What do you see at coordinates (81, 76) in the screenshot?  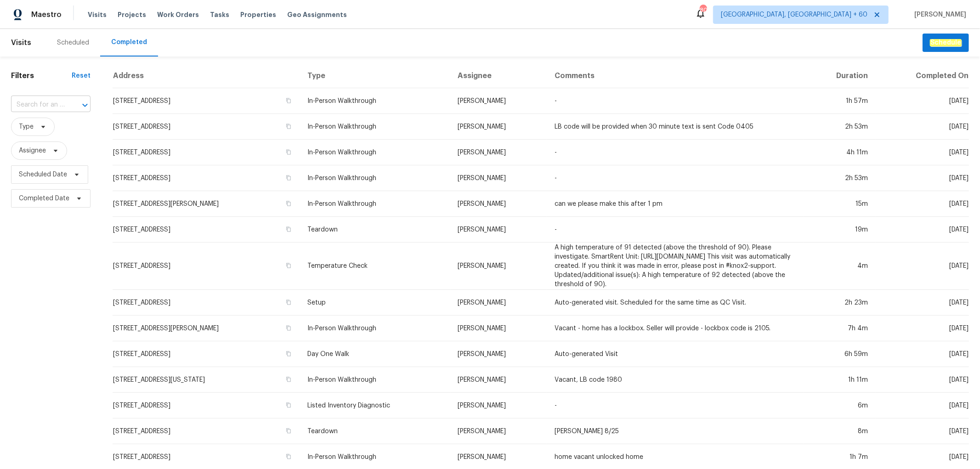 I see `div: Reset` at bounding box center [81, 76].